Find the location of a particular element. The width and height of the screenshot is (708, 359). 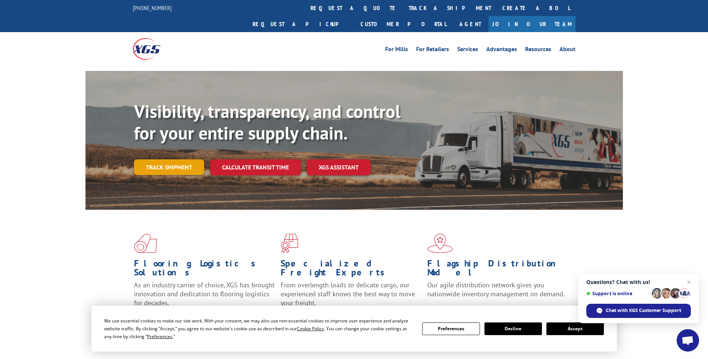

span: As an industry carrier of choice, XGS has brought innovation and dedication to flooring logistics... is located at coordinates (204, 294).